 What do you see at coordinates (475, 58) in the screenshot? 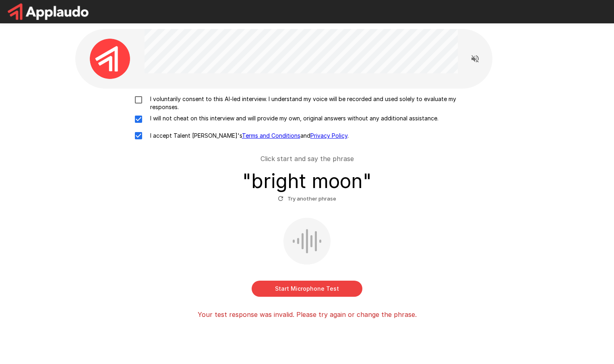
I see `button: Read questions aloud` at bounding box center [475, 58].